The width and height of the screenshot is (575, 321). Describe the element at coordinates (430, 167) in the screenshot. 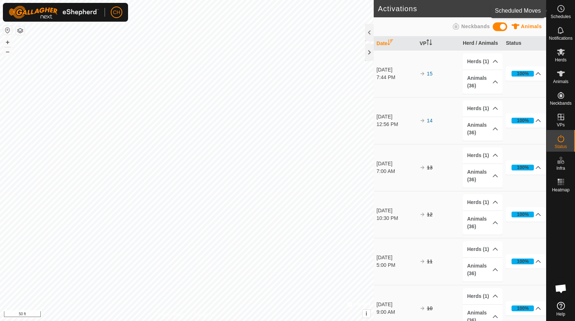

I see `s: 13` at that location.